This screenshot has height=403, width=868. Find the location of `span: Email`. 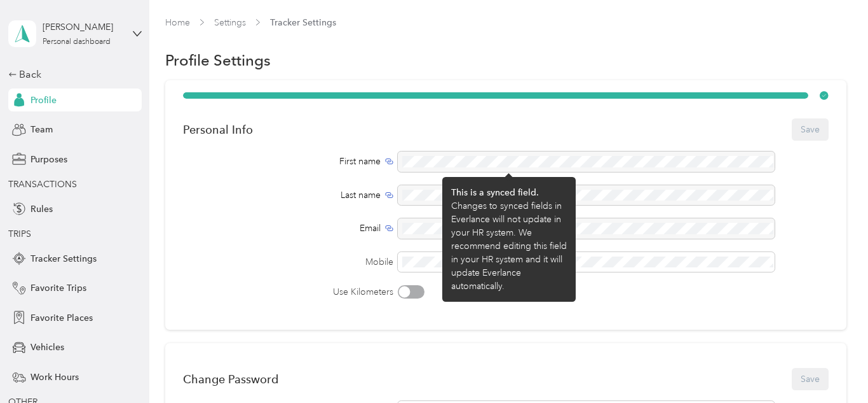

span: Email is located at coordinates (370, 228).